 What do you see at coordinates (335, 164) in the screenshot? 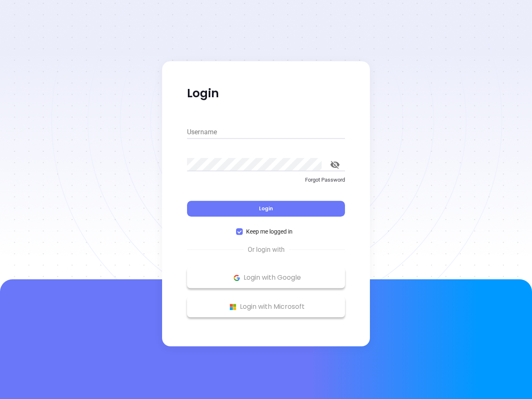
I see `button: toggle password visibility` at bounding box center [335, 164].